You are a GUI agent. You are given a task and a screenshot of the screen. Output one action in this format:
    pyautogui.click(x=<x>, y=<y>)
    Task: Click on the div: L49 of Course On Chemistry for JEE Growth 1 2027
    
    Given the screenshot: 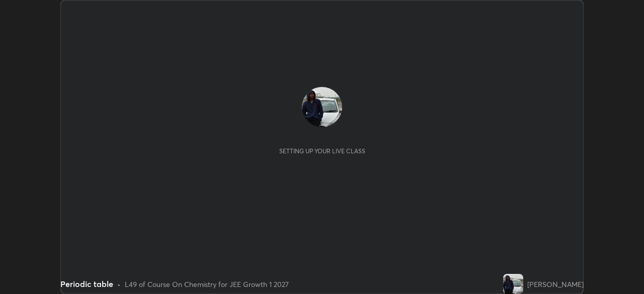 What is the action you would take?
    pyautogui.click(x=206, y=284)
    